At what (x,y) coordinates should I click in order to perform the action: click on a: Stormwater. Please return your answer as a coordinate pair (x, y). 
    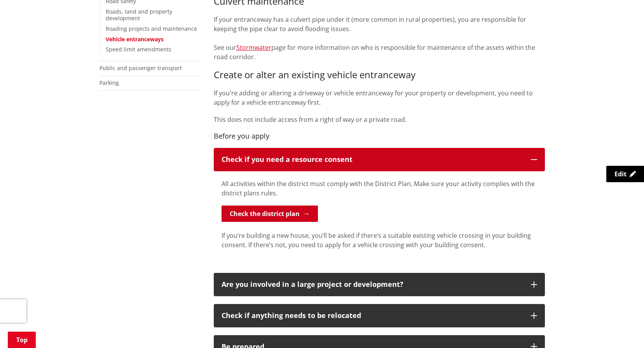
    Looking at the image, I should click on (254, 48).